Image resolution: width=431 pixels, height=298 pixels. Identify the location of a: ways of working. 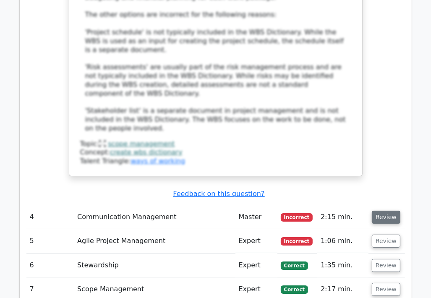
(158, 161).